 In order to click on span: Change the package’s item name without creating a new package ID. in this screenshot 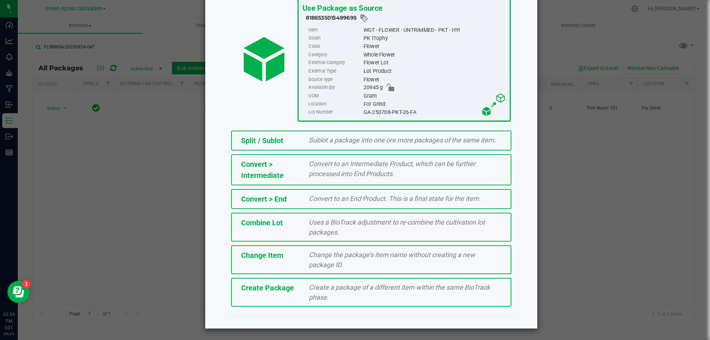, I will do `click(392, 260)`.